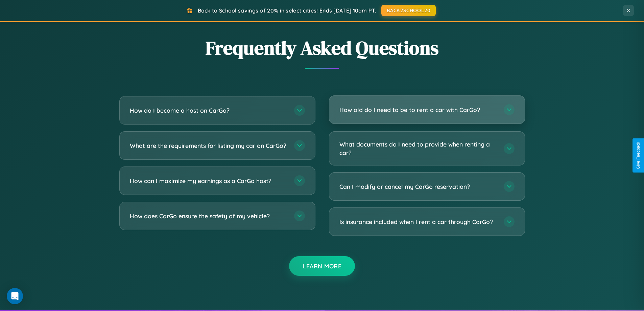 The image size is (644, 311). I want to click on h3: How can I maximize my earnings as a CarGo host?, so click(209, 180).